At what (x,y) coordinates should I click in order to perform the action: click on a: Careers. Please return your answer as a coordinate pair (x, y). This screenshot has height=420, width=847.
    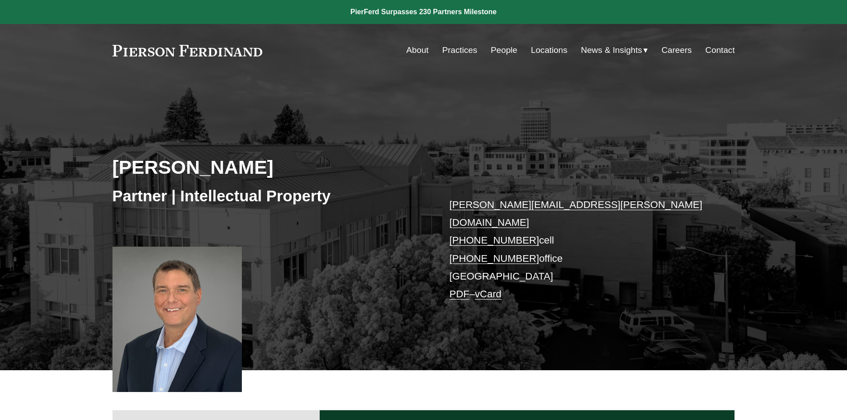
    Looking at the image, I should click on (677, 50).